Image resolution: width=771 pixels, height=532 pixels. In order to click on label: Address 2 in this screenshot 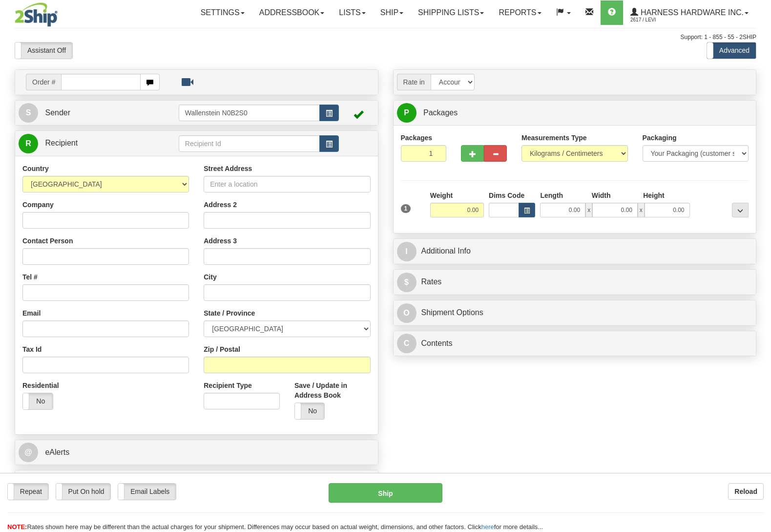, I will do `click(220, 205)`.